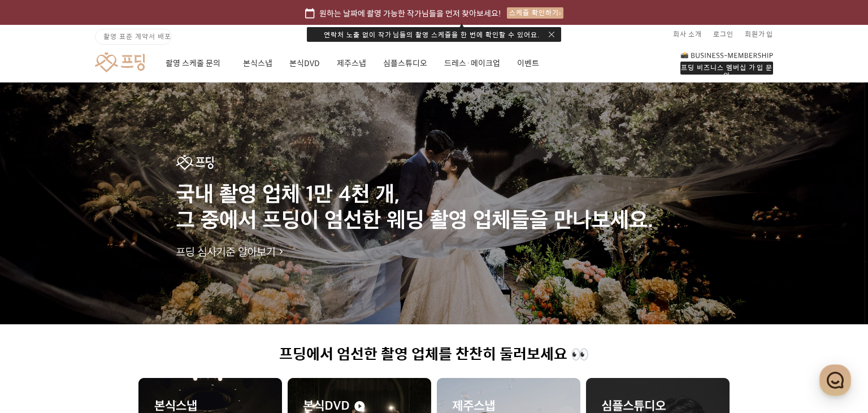  Describe the element at coordinates (528, 63) in the screenshot. I see `a: 이벤트` at that location.